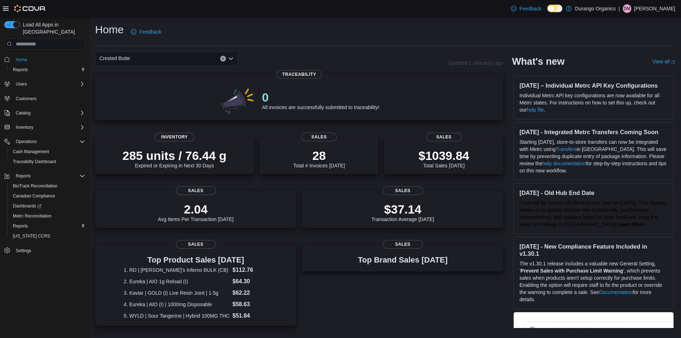 This screenshot has height=338, width=681. I want to click on span: Customers, so click(26, 99).